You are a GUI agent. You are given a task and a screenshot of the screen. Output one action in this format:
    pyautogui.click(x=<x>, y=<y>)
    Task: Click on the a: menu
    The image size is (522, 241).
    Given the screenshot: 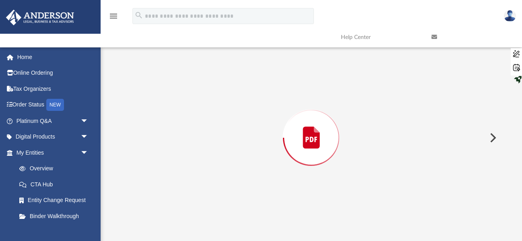 What is the action you would take?
    pyautogui.click(x=114, y=18)
    